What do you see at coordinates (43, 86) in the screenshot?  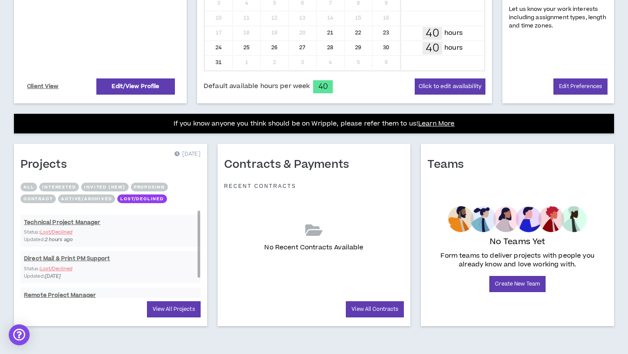 I see `a: Client View` at bounding box center [43, 86].